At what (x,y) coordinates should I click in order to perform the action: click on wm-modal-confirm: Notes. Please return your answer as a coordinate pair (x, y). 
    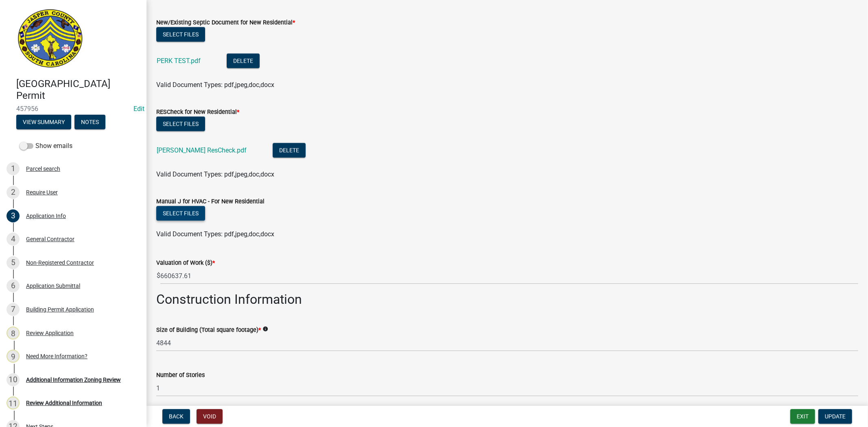
    Looking at the image, I should click on (90, 123).